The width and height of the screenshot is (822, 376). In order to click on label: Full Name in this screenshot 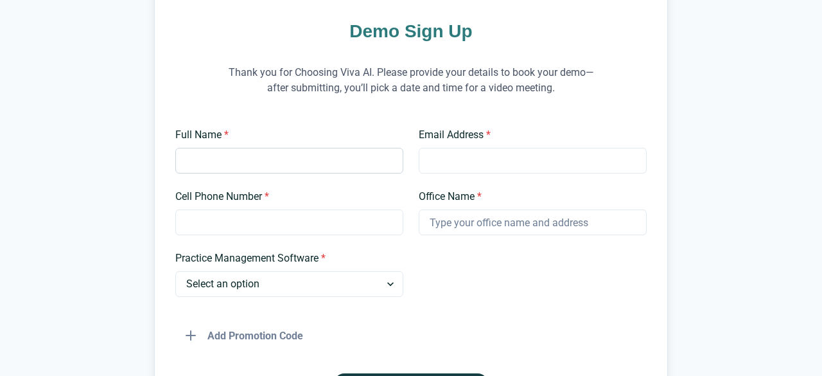, I will do `click(285, 135)`.